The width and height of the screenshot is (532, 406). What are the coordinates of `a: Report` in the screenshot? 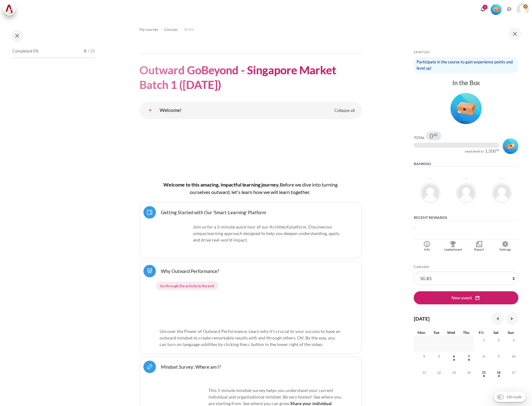 It's located at (479, 246).